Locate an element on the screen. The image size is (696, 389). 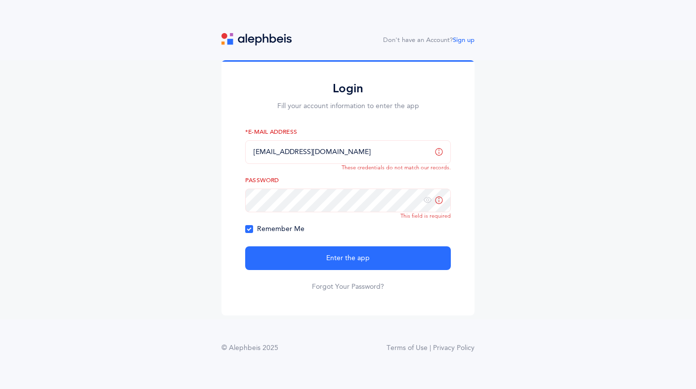
span: Remember Me is located at coordinates (275, 229).